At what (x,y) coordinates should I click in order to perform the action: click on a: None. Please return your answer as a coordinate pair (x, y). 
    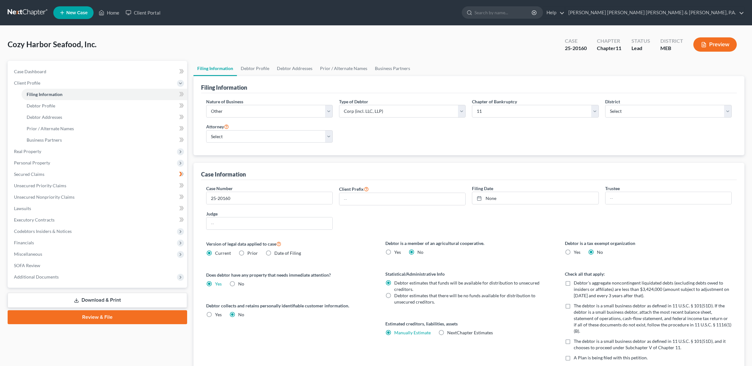
    Looking at the image, I should click on (535, 198).